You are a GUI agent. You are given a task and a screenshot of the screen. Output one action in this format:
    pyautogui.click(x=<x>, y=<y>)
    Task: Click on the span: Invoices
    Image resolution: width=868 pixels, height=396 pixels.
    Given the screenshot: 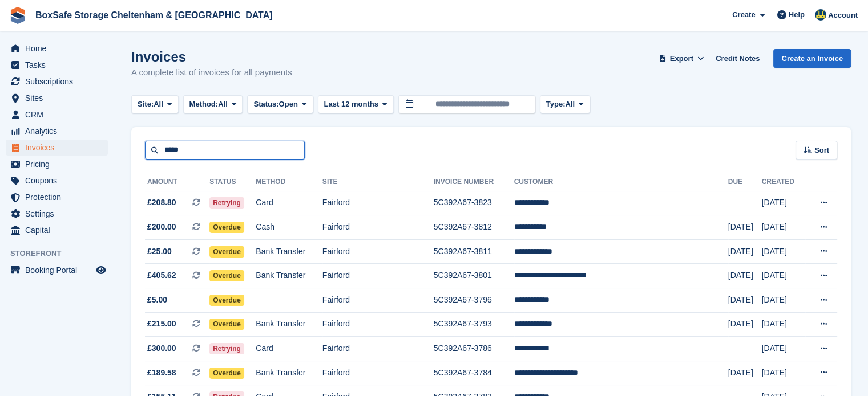 What is the action you would take?
    pyautogui.click(x=60, y=148)
    